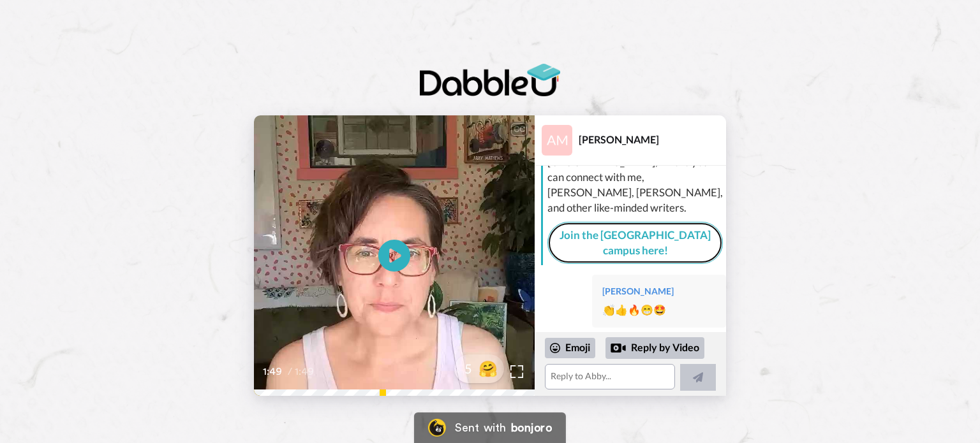  What do you see at coordinates (463, 369) in the screenshot?
I see `span: 5` at bounding box center [463, 369].